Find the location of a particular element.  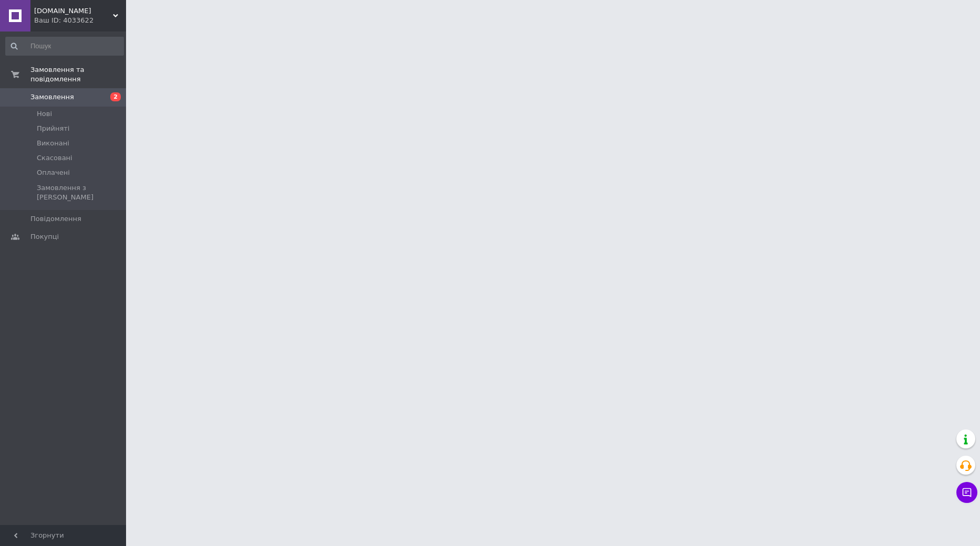

span: Прийняті is located at coordinates (53, 128).